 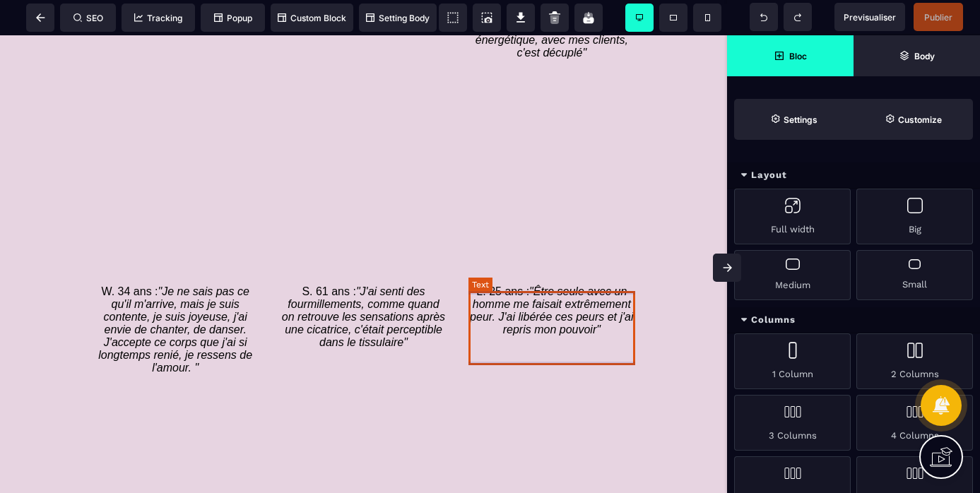 What do you see at coordinates (88, 17) in the screenshot?
I see `span: SEO` at bounding box center [88, 17].